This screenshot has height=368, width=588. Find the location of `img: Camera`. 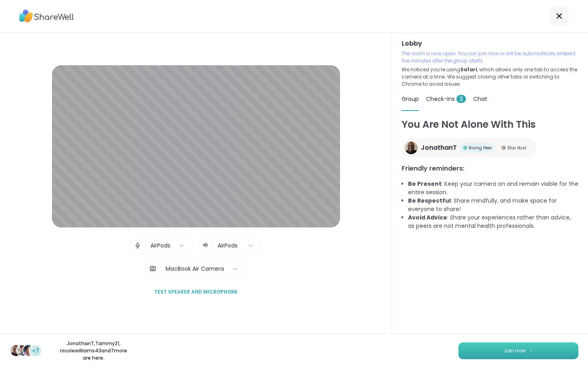

img: Camera is located at coordinates (153, 269).